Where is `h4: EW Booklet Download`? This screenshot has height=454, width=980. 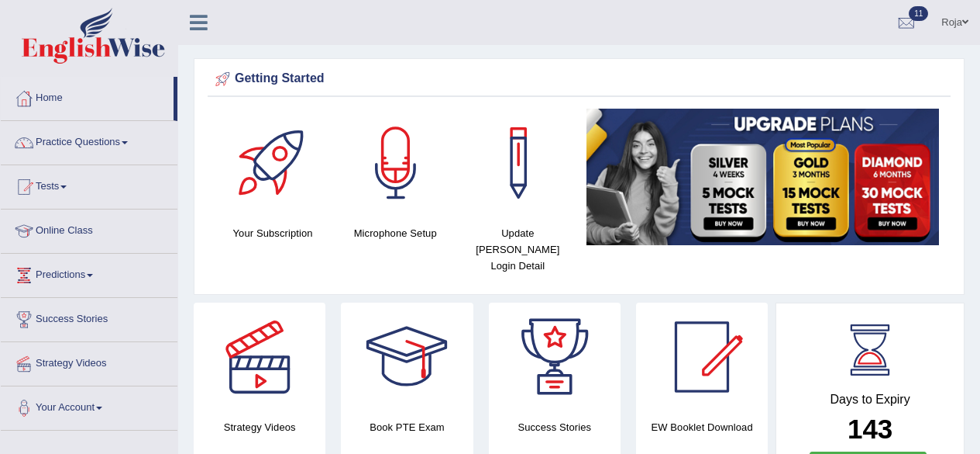 h4: EW Booklet Download is located at coordinates (702, 426).